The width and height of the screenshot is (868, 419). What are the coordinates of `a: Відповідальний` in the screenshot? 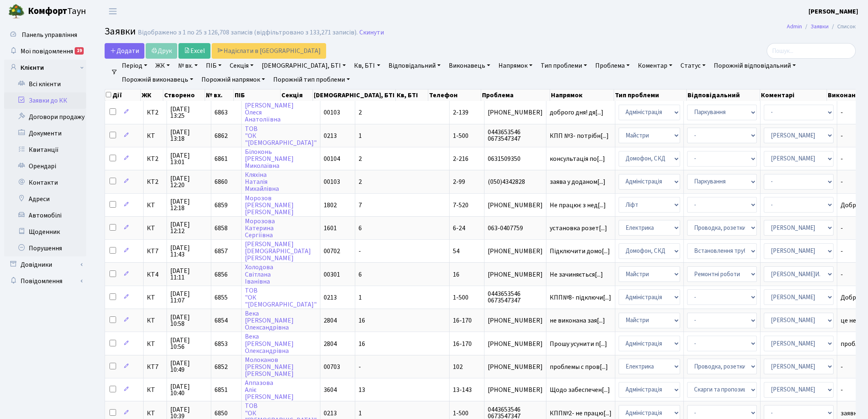 It's located at (414, 65).